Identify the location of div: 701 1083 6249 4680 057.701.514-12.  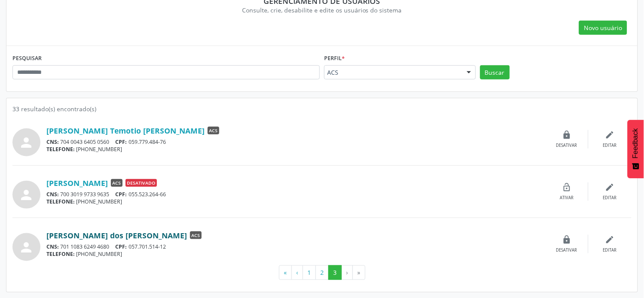
(296, 247).